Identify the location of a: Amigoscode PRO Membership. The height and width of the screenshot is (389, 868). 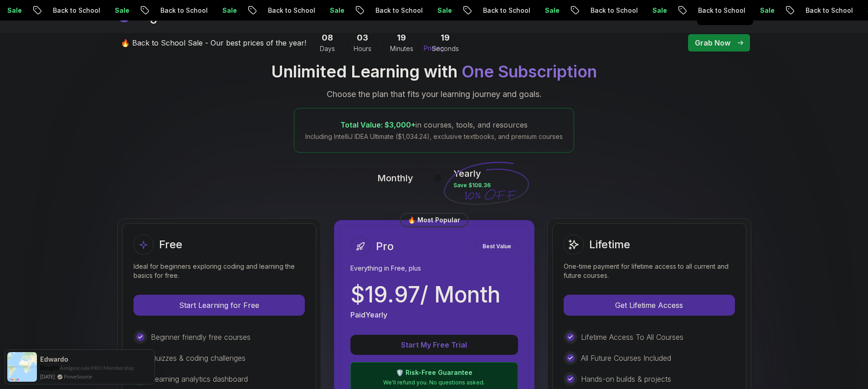
(96, 368).